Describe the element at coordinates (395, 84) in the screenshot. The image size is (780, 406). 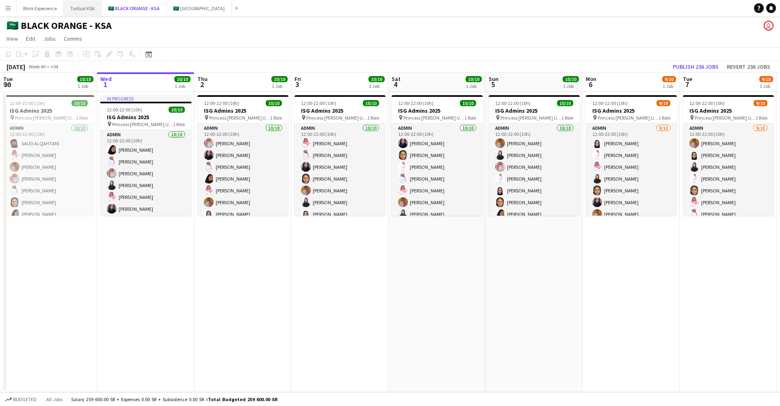
I see `span: 4` at that location.